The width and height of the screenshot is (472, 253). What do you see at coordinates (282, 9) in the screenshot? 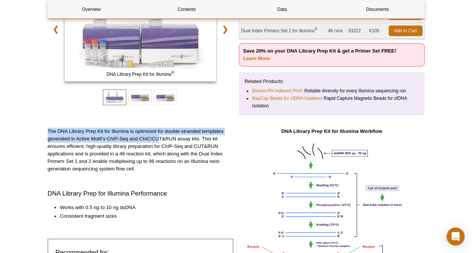
I see `a: Data` at bounding box center [282, 9].